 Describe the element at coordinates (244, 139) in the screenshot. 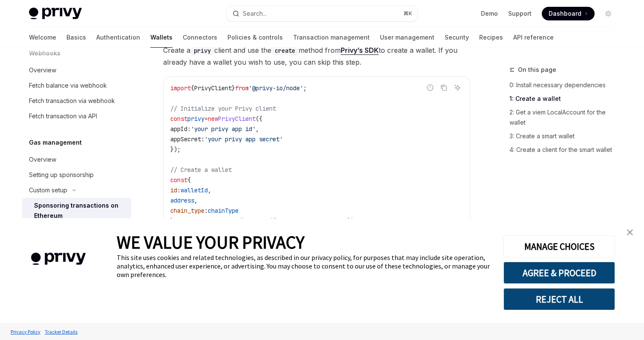

I see `span: 'your privy app secret'` at that location.